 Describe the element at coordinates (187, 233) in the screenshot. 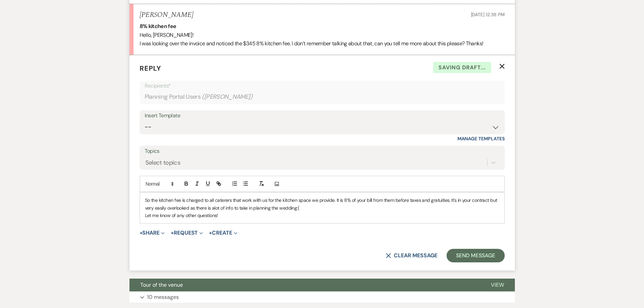

I see `button: Request` at that location.